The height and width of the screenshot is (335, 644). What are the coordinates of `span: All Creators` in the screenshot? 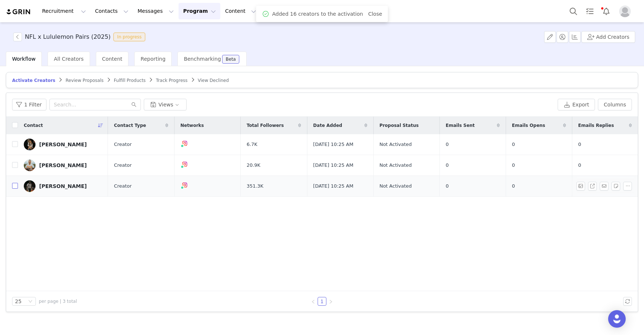 It's located at (68, 59).